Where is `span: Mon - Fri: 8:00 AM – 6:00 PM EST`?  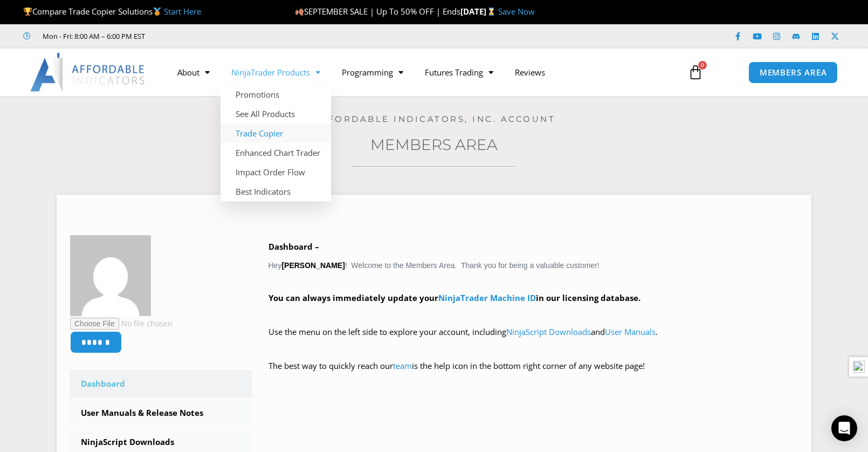
span: Mon - Fri: 8:00 AM – 6:00 PM EST is located at coordinates (92, 36).